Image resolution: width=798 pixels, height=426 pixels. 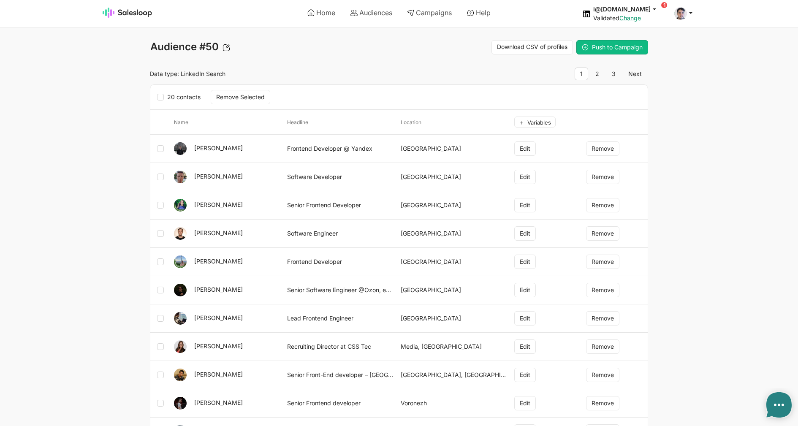 What do you see at coordinates (340, 347) in the screenshot?
I see `td: Recruiting Director at CSS Tec` at bounding box center [340, 347].